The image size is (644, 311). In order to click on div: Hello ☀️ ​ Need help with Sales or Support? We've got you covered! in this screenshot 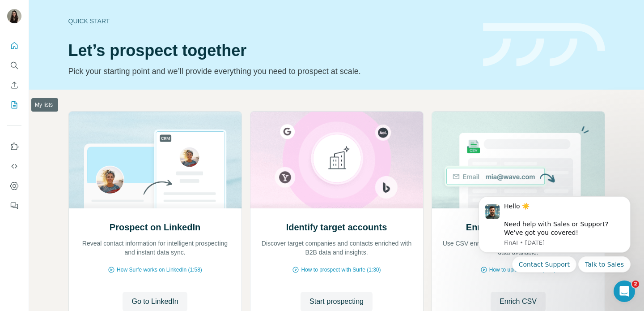, I will do `click(99, 34)`.